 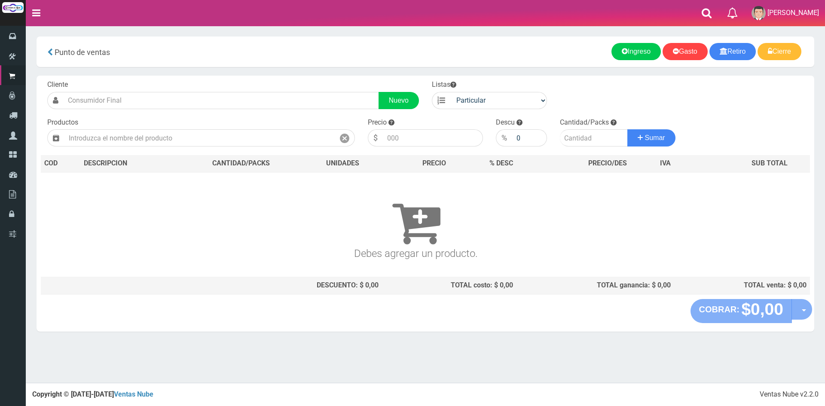 What do you see at coordinates (58, 85) in the screenshot?
I see `label: Cliente` at bounding box center [58, 85].